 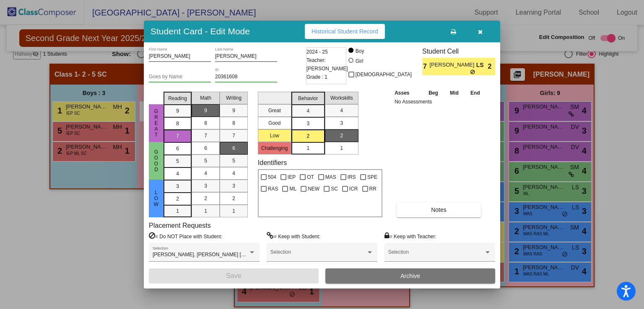 I want to click on th: Mid, so click(x=454, y=93).